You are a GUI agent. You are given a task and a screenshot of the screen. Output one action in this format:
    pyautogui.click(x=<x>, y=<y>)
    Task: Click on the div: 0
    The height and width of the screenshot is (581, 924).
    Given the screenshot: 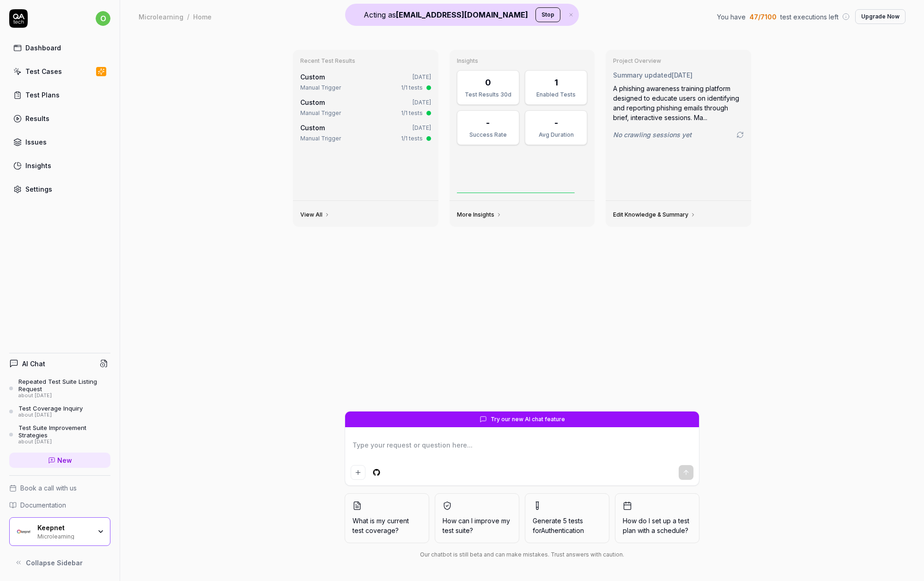 What is the action you would take?
    pyautogui.click(x=488, y=82)
    